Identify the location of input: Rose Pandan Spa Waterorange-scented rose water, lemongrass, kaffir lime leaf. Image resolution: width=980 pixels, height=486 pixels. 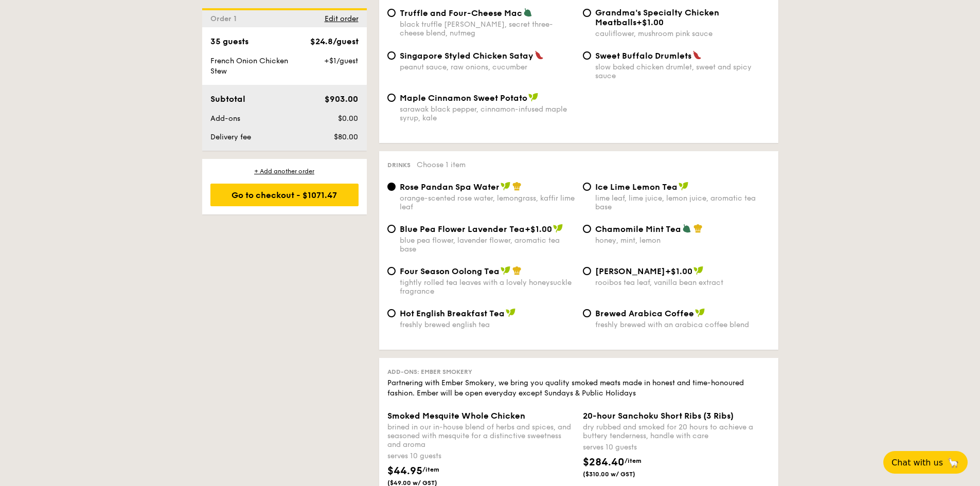
(391, 186).